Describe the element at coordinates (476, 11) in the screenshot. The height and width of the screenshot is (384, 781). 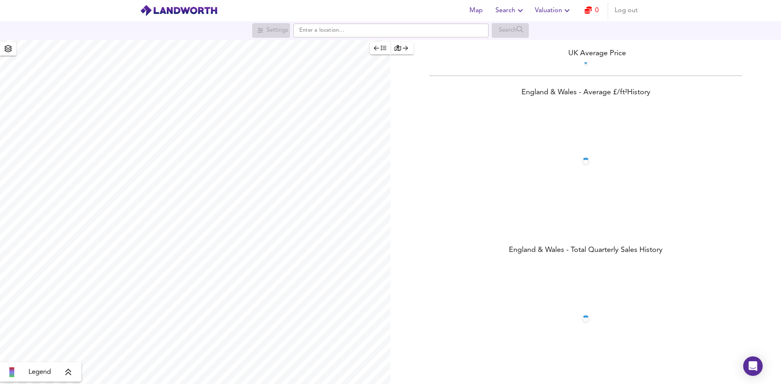
I see `span: Map` at that location.